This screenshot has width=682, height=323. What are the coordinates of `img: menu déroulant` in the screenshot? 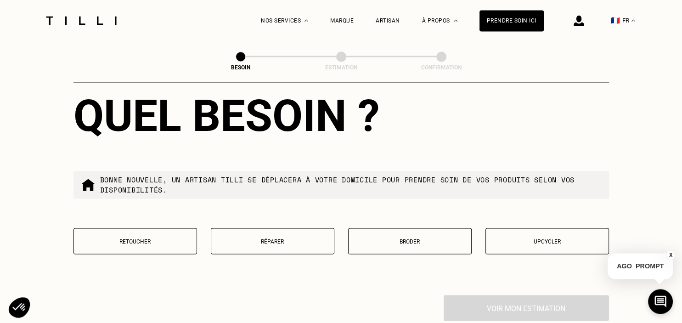 It's located at (633, 20).